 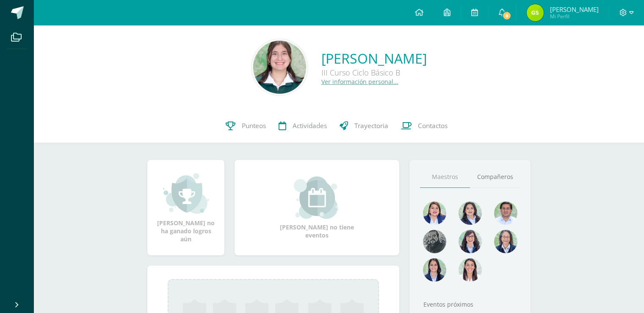 I want to click on img: 8536200cfa7ae5b6d5c727973ec57994.png, so click(x=279, y=67).